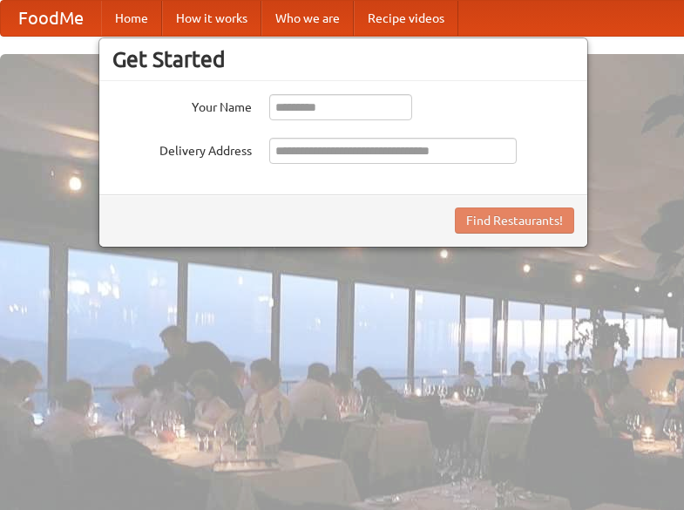  Describe the element at coordinates (182, 105) in the screenshot. I see `label: Your Name` at that location.